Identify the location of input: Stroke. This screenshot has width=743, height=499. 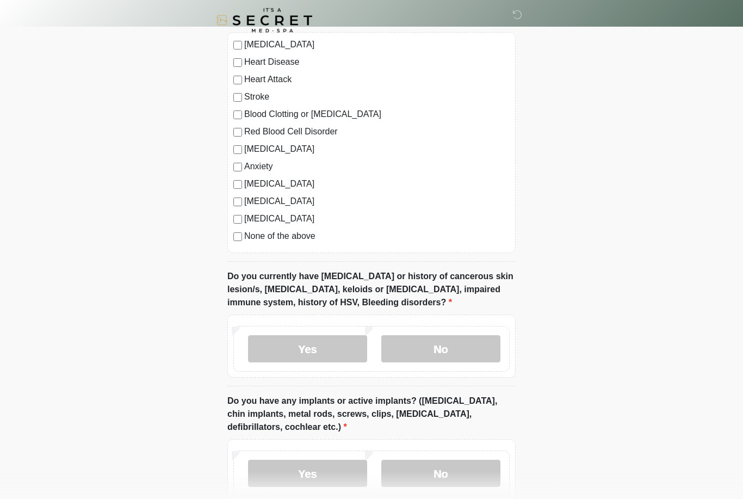
(238, 98).